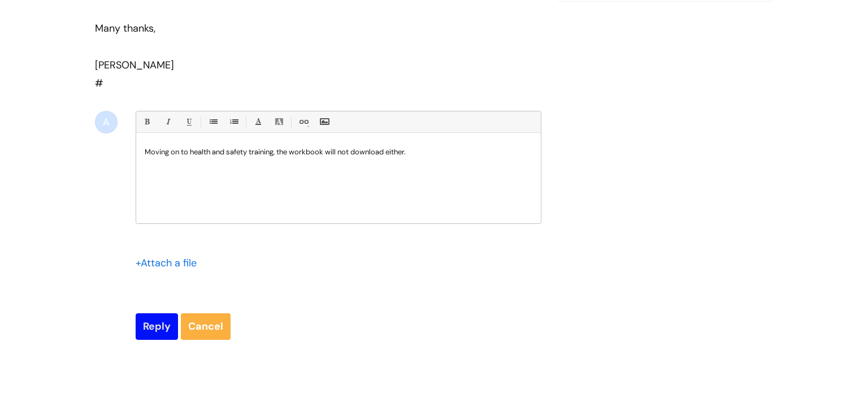 This screenshot has width=868, height=393. I want to click on a: • Unordered List (Ctrl-Shift-7), so click(212, 121).